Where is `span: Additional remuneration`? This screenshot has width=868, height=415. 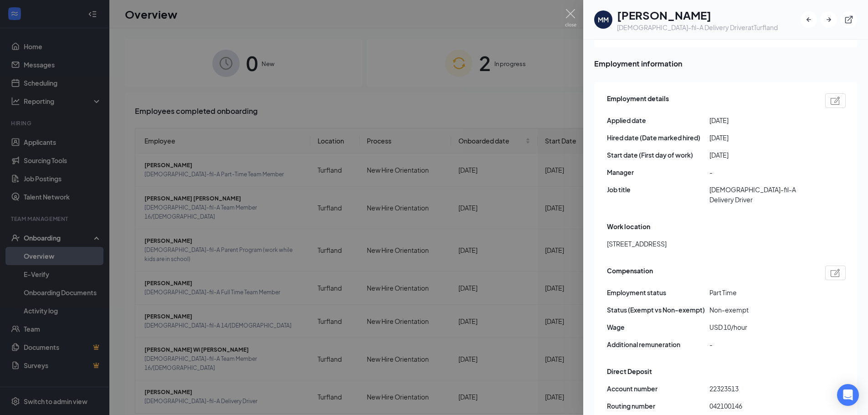
span: Additional remuneration is located at coordinates (658, 344).